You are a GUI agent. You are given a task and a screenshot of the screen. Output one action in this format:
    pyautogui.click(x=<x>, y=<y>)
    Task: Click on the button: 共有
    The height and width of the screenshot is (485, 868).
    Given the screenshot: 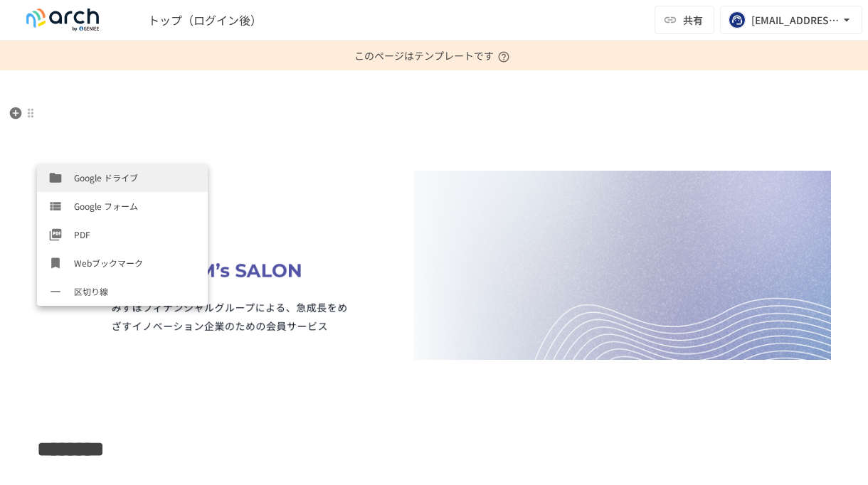 What is the action you would take?
    pyautogui.click(x=684, y=20)
    